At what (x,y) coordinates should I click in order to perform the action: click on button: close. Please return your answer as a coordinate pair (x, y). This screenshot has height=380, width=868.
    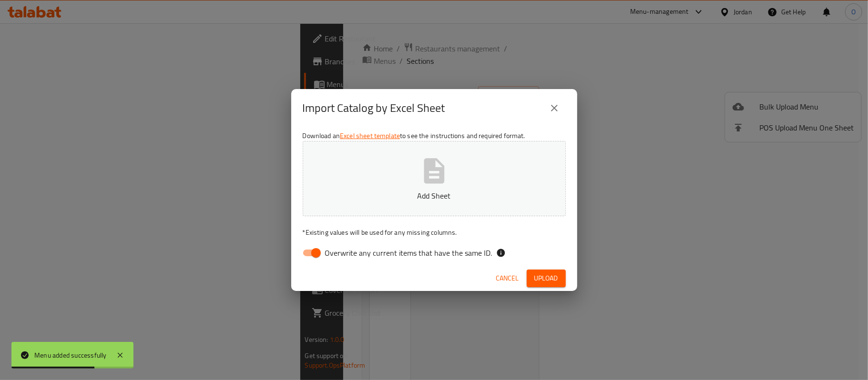
    Looking at the image, I should click on (555, 108).